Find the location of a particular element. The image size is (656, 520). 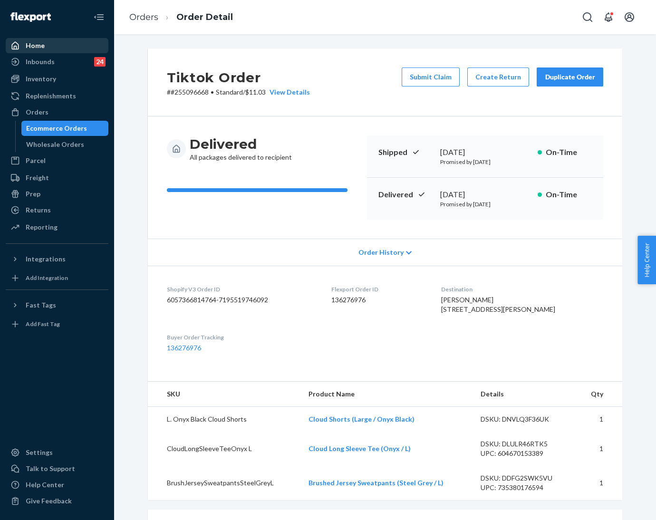

a: Settings is located at coordinates (57, 453).